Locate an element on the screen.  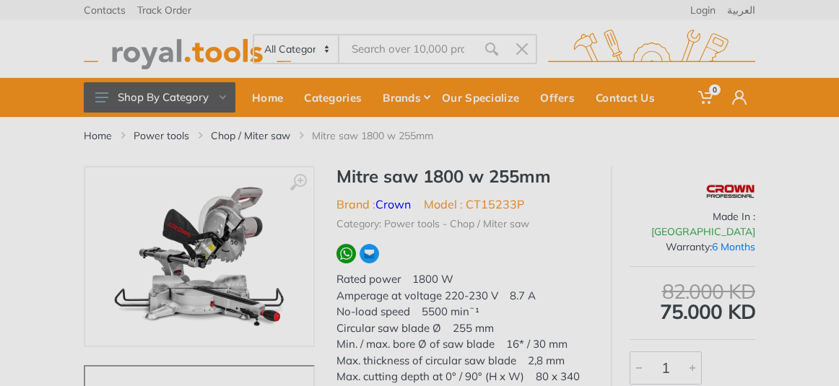
select: Category is located at coordinates (297, 49).